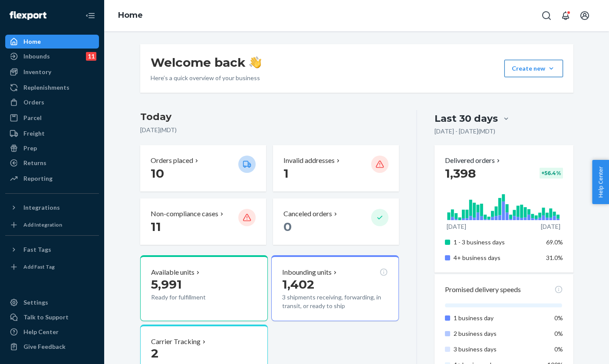 Image resolution: width=609 pixels, height=364 pixels. I want to click on span: Help Center, so click(600, 182).